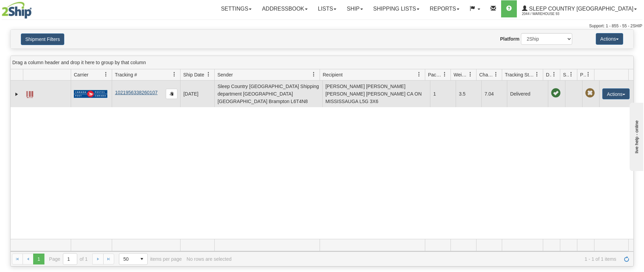 Image resolution: width=644 pixels, height=272 pixels. Describe the element at coordinates (547, 14) in the screenshot. I see `span: 2044 / Warehouse 93` at that location.